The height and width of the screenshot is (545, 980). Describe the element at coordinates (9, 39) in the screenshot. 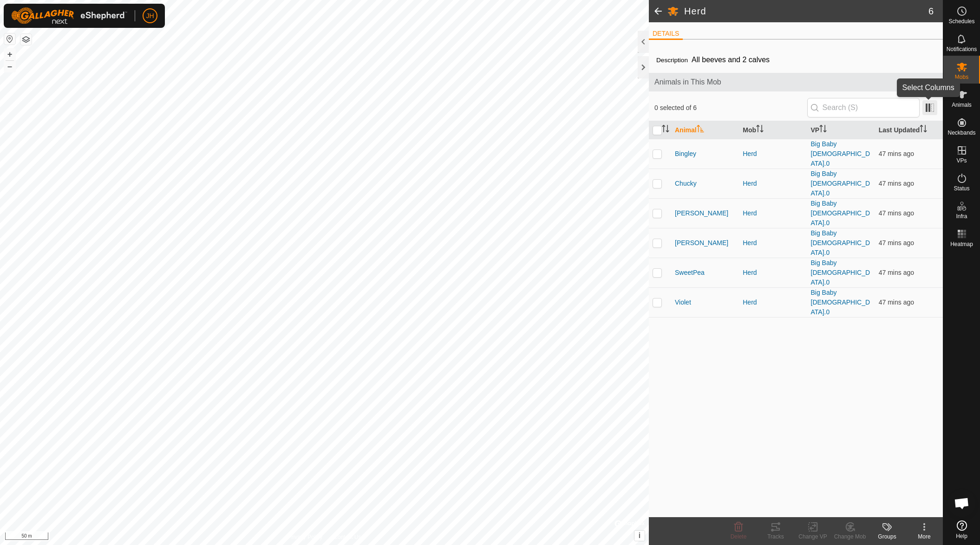

I see `button: Reset Map` at that location.